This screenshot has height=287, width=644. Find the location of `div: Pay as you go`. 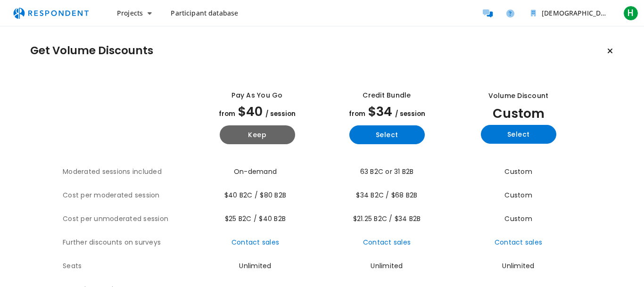

div: Pay as you go is located at coordinates (257, 95).